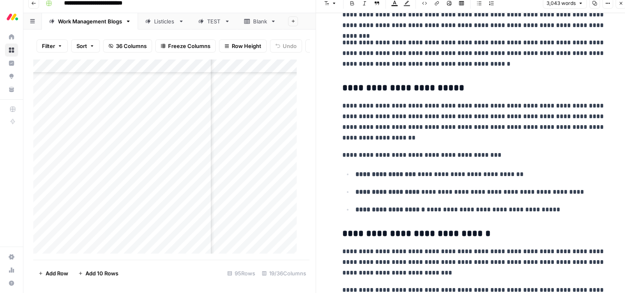  Describe the element at coordinates (90, 21) in the screenshot. I see `a: Work Management Blogs` at that location.